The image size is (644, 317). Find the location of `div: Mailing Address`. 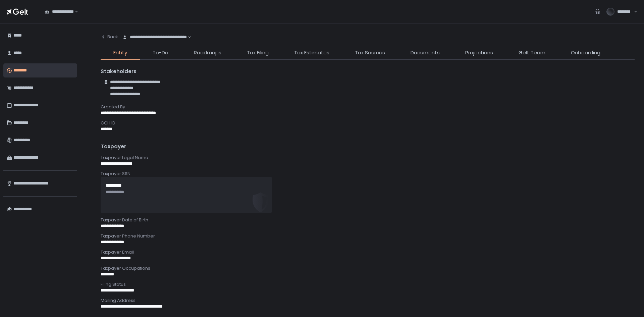

div: Mailing Address is located at coordinates (367, 301).